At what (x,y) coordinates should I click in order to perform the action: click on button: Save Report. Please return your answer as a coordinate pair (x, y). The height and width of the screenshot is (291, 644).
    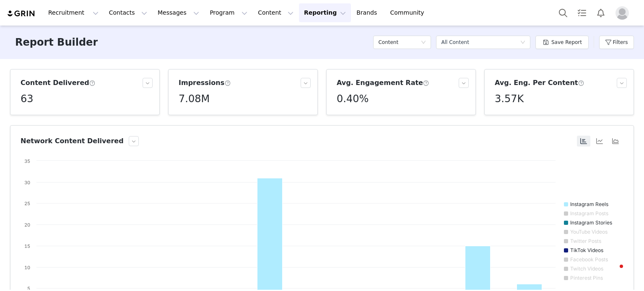
    Looking at the image, I should click on (562, 42).